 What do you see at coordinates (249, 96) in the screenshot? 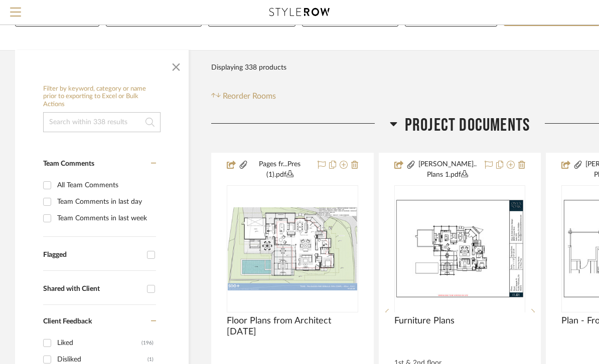
I see `span: Reorder Rooms` at bounding box center [249, 96].